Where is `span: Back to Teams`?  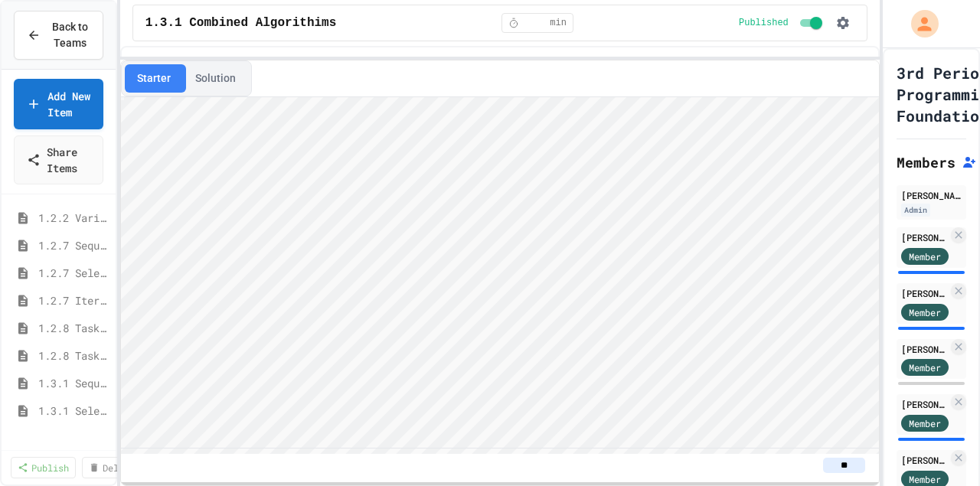
span: Back to Teams is located at coordinates (70, 35).